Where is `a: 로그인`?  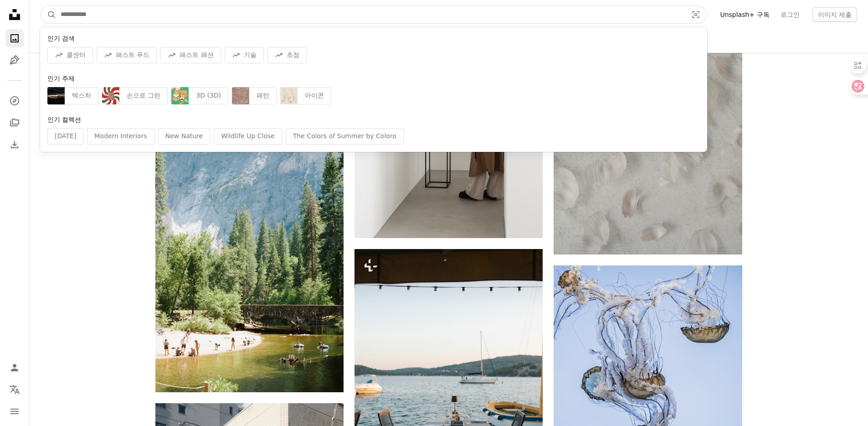
a: 로그인 is located at coordinates (790, 15).